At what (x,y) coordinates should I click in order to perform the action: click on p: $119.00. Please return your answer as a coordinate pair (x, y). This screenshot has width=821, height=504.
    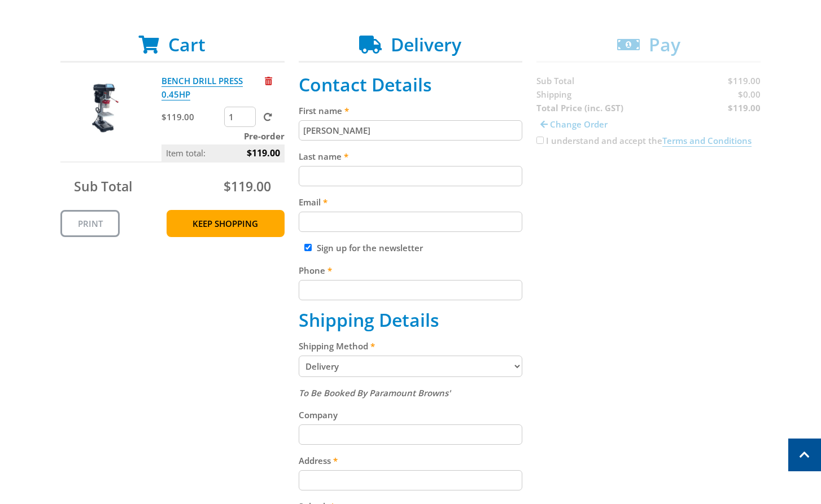
    Looking at the image, I should click on (192, 117).